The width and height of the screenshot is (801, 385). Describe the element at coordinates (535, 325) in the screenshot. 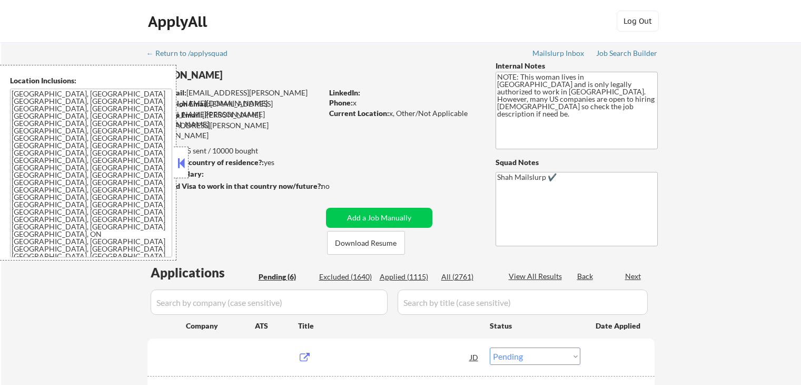

I see `div: Status` at that location.